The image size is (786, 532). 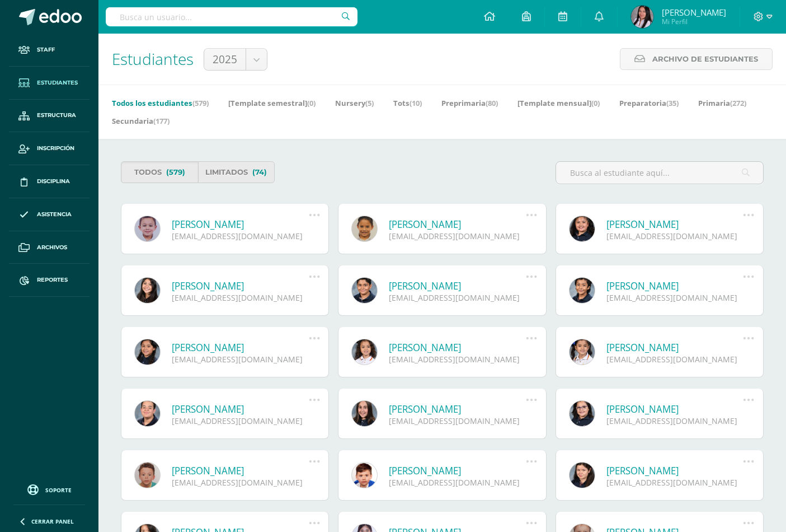 What do you see at coordinates (738, 103) in the screenshot?
I see `span: (272)` at bounding box center [738, 103].